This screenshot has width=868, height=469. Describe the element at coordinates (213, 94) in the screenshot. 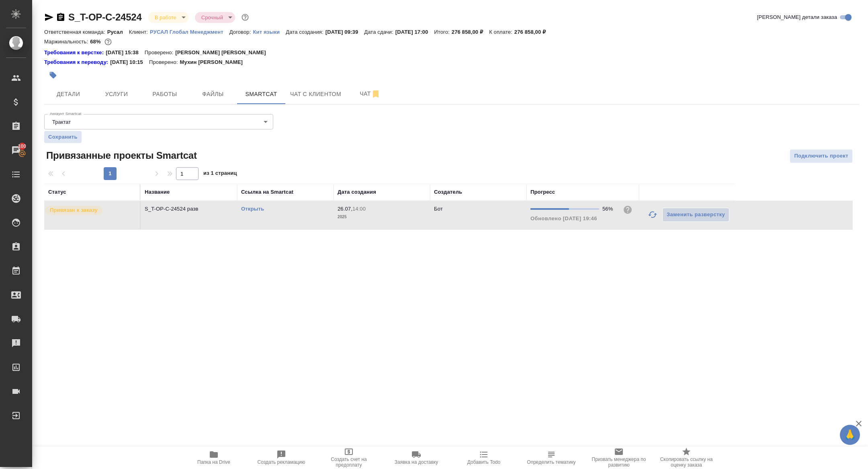

I see `span: Файлы` at that location.